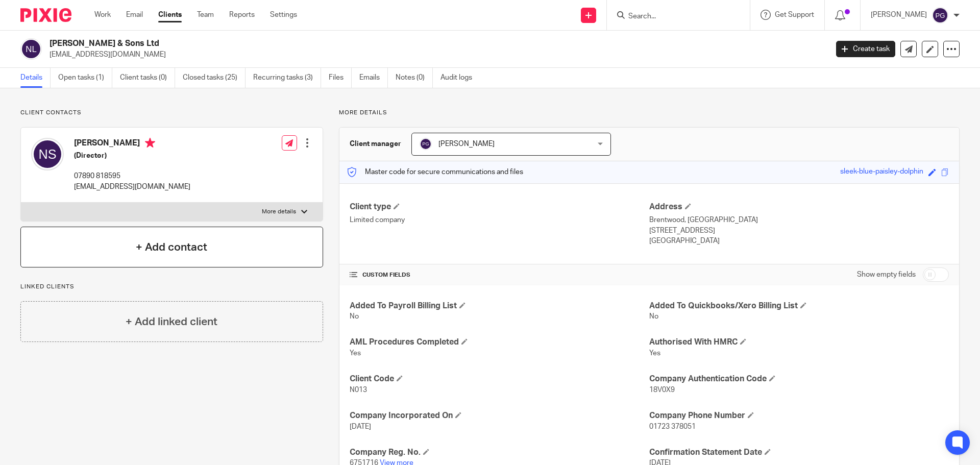 This screenshot has width=980, height=465. Describe the element at coordinates (46, 15) in the screenshot. I see `img: Pixie` at that location.